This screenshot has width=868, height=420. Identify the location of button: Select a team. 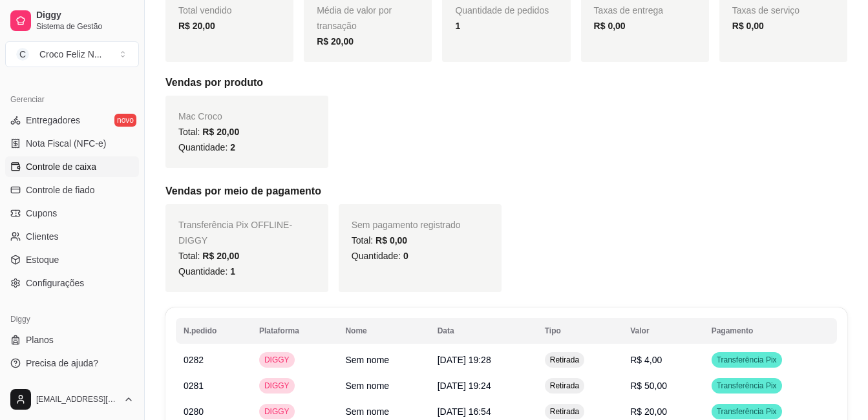
(72, 54).